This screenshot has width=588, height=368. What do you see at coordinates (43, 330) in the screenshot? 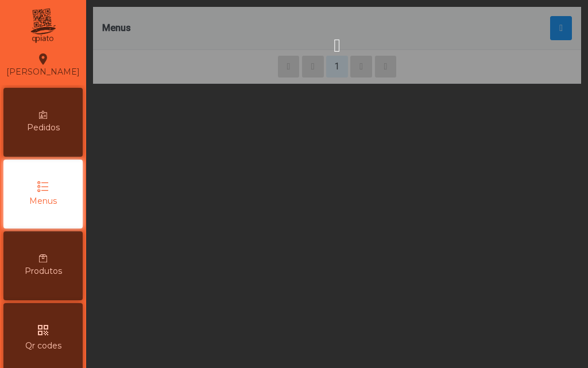
I see `i: qr_code` at bounding box center [43, 330].